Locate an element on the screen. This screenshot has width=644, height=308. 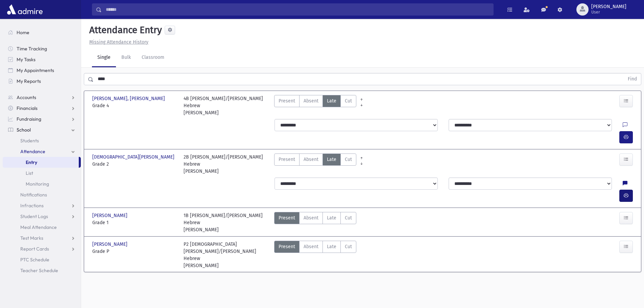
span: Monitoring is located at coordinates (37, 184).